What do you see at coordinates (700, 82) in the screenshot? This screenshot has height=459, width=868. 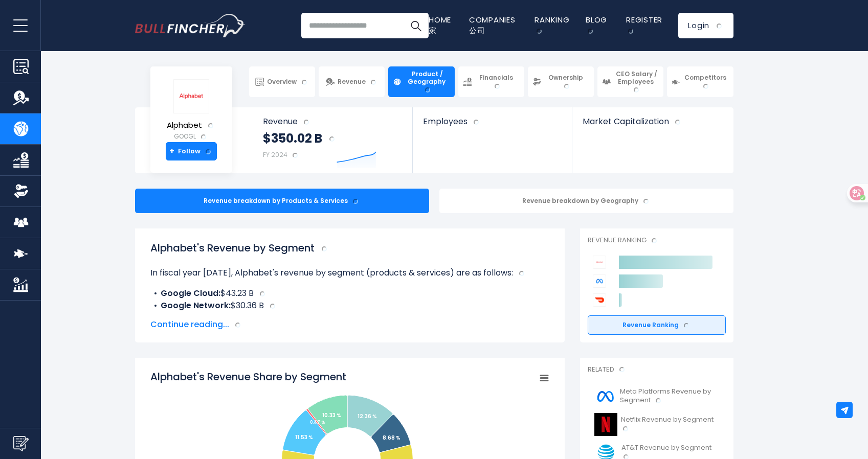 I see `a: Competitors` at bounding box center [700, 82].